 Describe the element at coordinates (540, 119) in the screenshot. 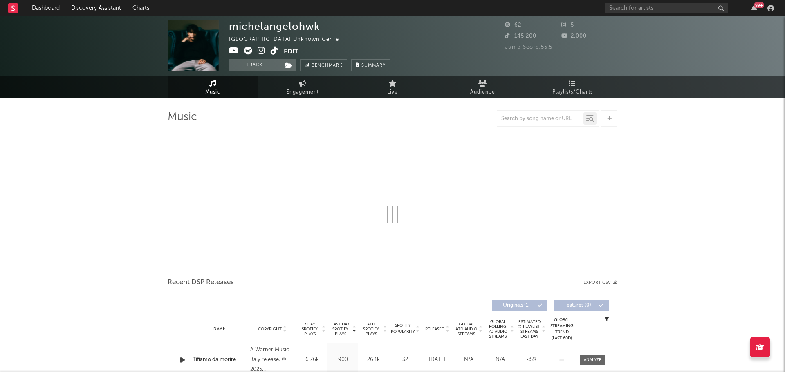

I see `input: Search by song name or URL` at that location.